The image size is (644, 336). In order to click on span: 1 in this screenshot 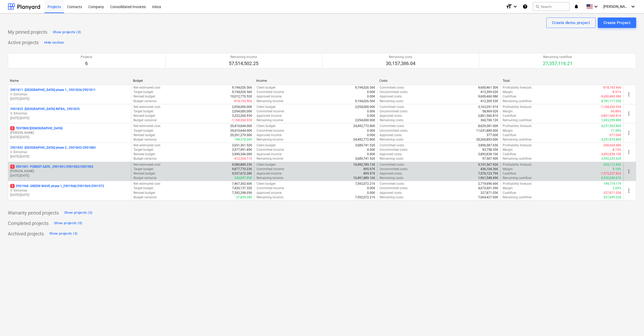, I will do `click(12, 167)`.